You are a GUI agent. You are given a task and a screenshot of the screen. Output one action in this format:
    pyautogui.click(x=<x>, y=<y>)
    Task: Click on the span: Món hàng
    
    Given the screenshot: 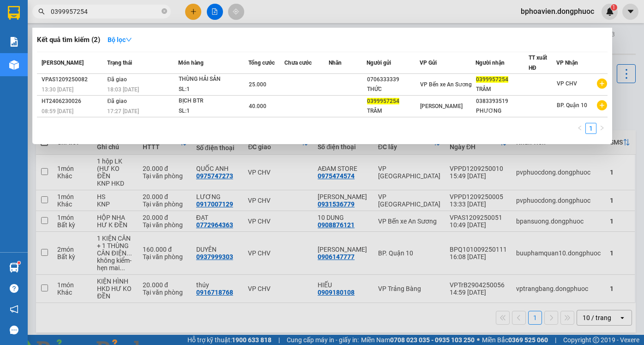 What is the action you would take?
    pyautogui.click(x=191, y=63)
    